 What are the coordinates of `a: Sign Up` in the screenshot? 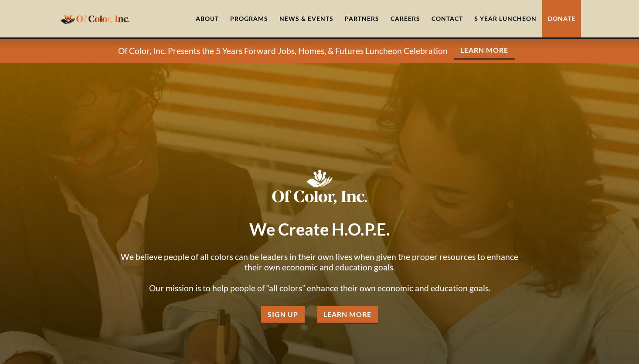 It's located at (283, 315).